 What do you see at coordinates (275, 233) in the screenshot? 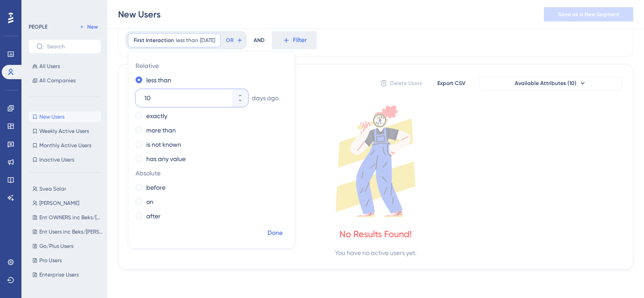
I see `span: Done` at bounding box center [275, 233].